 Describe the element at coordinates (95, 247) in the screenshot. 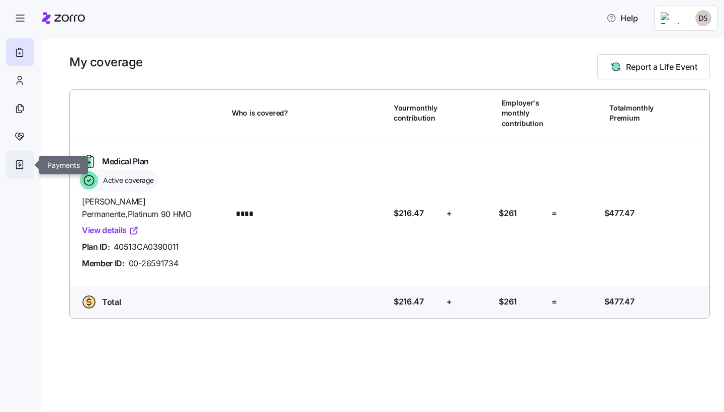

I see `span: Plan ID:` at that location.